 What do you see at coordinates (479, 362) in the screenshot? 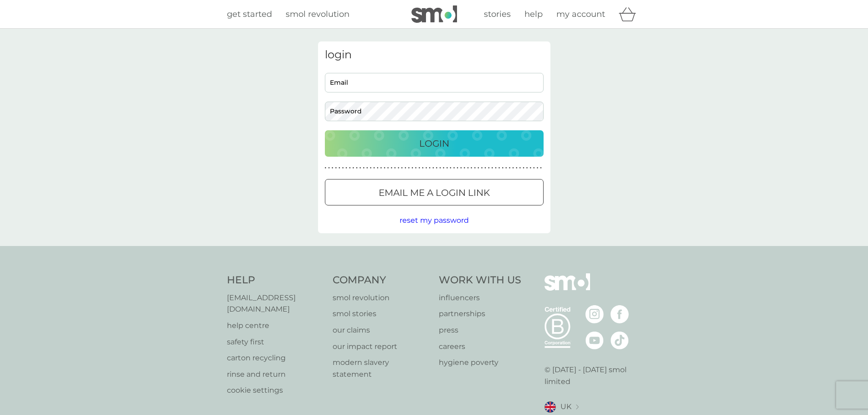
I see `a: hygiene poverty` at bounding box center [479, 362].